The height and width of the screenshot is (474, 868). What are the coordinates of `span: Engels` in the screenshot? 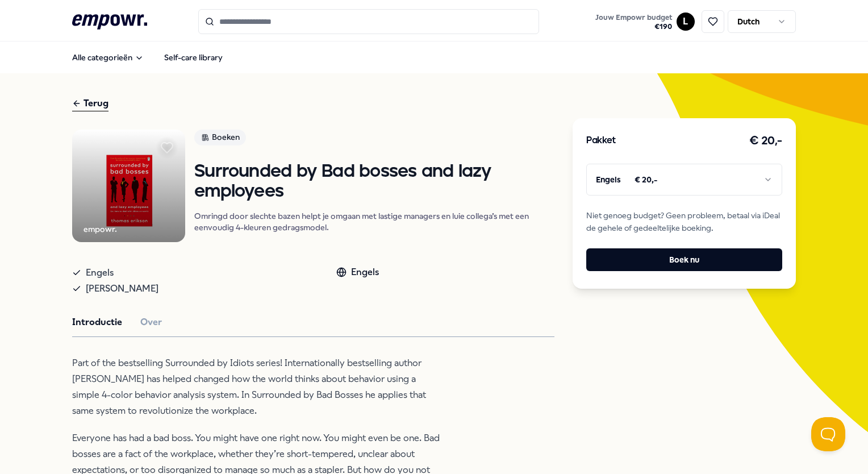 It's located at (99, 272).